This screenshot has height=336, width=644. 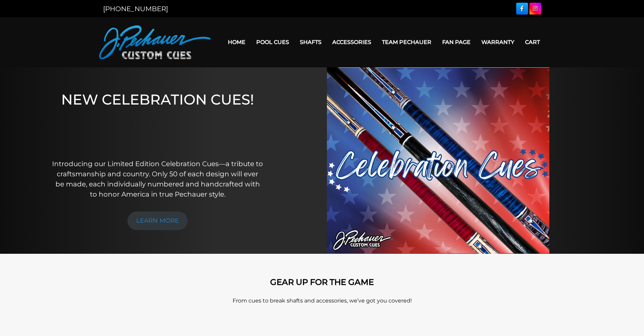 I want to click on a: Warranty, so click(x=497, y=42).